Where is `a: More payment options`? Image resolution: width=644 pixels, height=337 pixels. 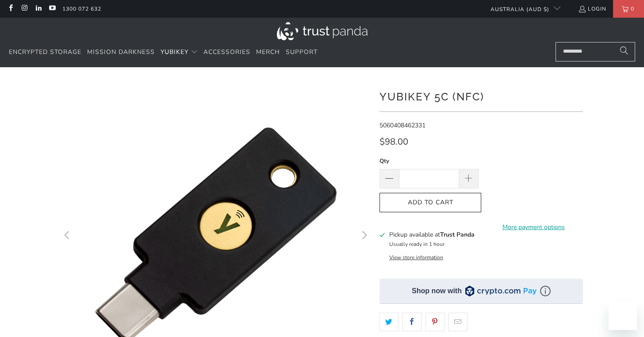
a: More payment options is located at coordinates (533, 227).